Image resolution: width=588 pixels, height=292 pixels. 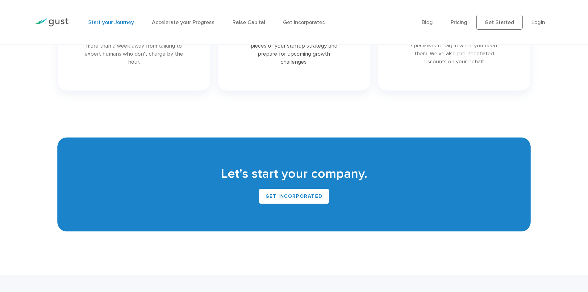 What do you see at coordinates (428, 22) in the screenshot?
I see `a: Blog` at bounding box center [428, 22].